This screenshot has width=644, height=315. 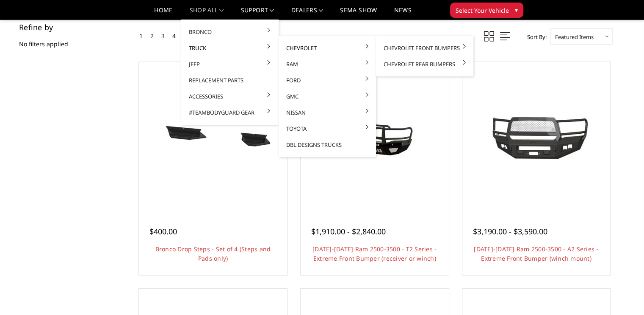 What do you see at coordinates (258, 13) in the screenshot?
I see `a: Support` at bounding box center [258, 13].